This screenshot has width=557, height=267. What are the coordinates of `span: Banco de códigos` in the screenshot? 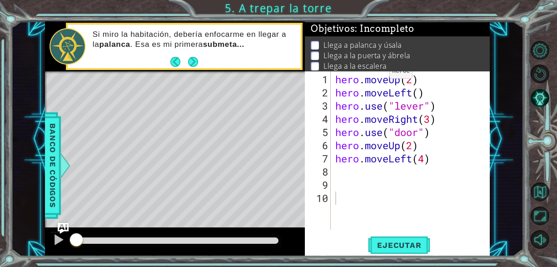 It's located at (53, 165).